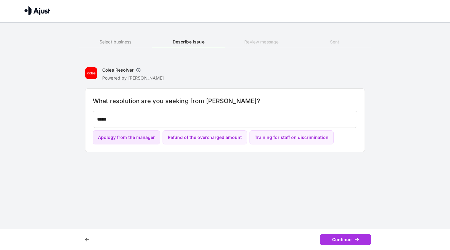 The width and height of the screenshot is (450, 250). Describe the element at coordinates (115, 42) in the screenshot. I see `h6: Select business` at that location.